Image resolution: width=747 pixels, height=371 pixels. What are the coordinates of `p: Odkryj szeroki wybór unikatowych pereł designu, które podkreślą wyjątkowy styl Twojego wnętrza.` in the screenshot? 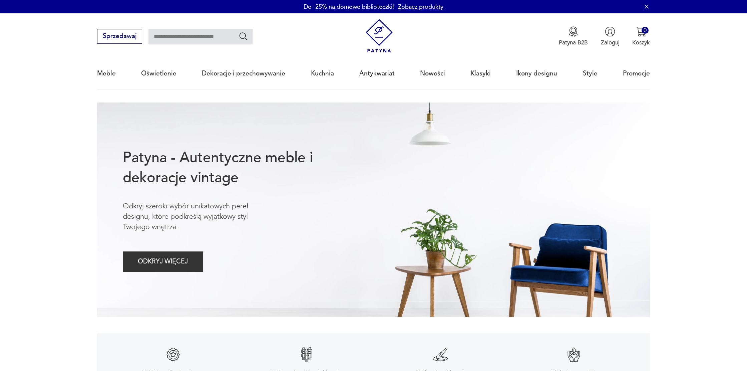 It's located at (199, 216).